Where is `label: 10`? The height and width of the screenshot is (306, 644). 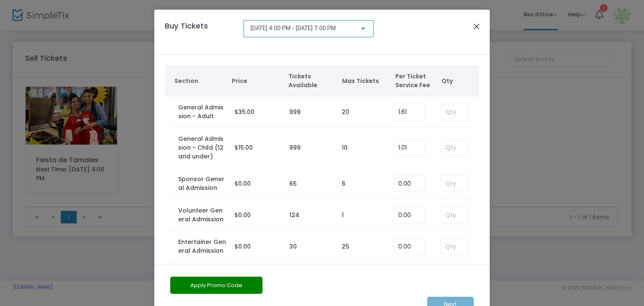 label: 10 is located at coordinates (345, 148).